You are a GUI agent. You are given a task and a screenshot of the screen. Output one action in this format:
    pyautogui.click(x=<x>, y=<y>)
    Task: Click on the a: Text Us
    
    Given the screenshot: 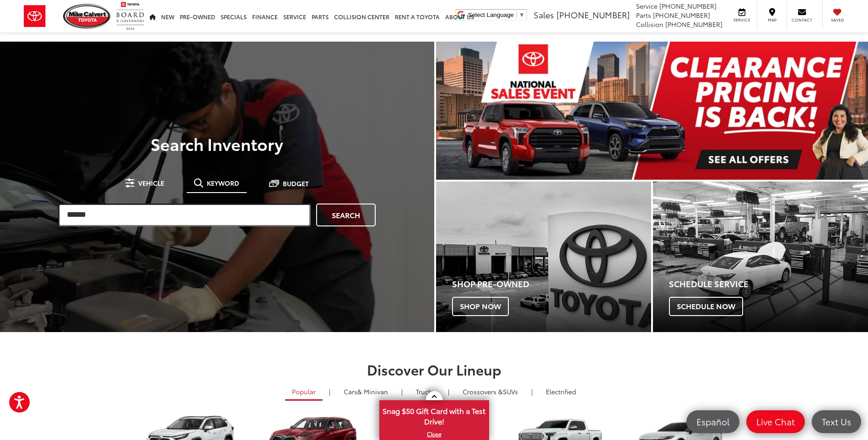 What is the action you would take?
    pyautogui.click(x=837, y=422)
    